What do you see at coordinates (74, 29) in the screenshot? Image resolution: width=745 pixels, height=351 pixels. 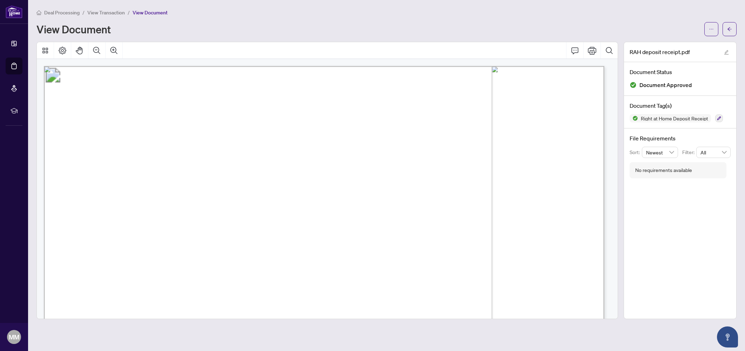 I see `h1: View Document` at bounding box center [74, 29].